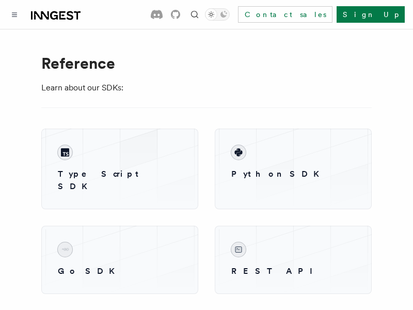 The height and width of the screenshot is (310, 413). Describe the element at coordinates (294, 174) in the screenshot. I see `h3: Python SDK` at that location.